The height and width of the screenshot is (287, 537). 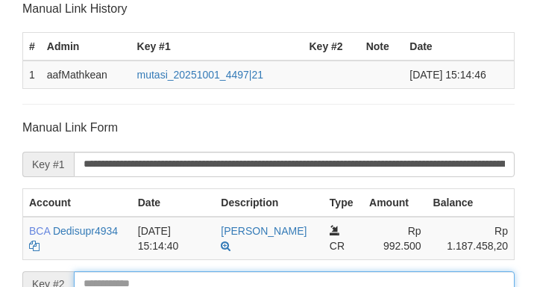 What do you see at coordinates (269, 128) in the screenshot?
I see `p: Manual Link Form` at bounding box center [269, 128].